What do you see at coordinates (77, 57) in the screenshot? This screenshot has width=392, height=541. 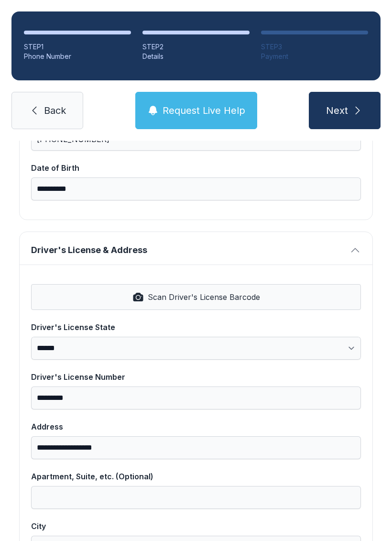 I see `div: Phone Number` at bounding box center [77, 57].